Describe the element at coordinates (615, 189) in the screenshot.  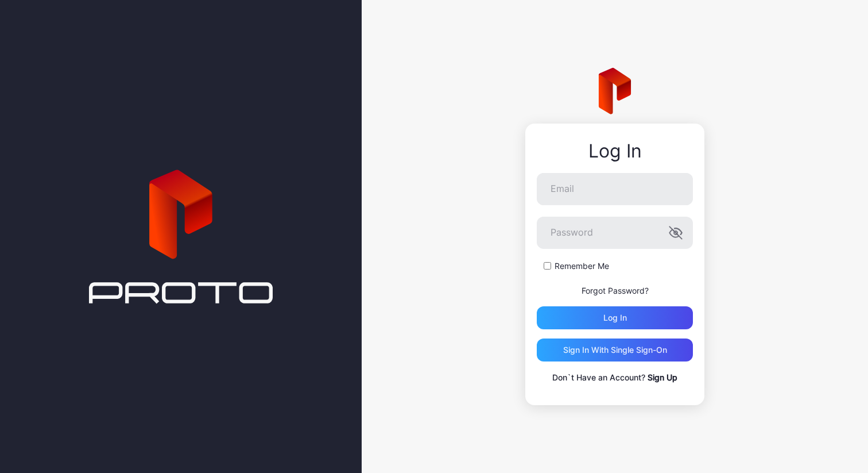
I see `input: Email` at that location.